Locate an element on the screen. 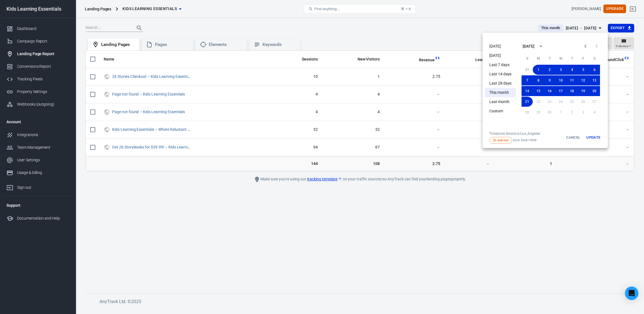 This screenshot has width=644, height=314. span: Sunday is located at coordinates (527, 59).